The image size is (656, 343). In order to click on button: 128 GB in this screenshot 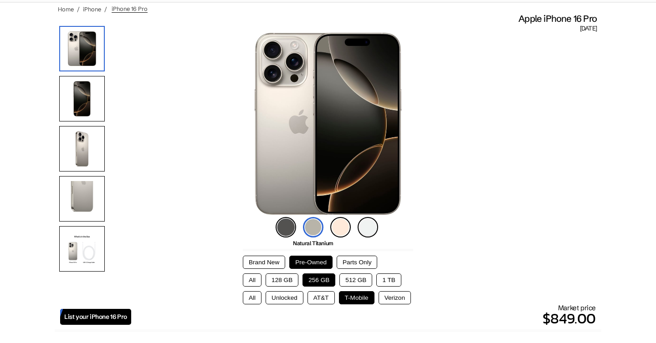, I will do `click(282, 280)`.